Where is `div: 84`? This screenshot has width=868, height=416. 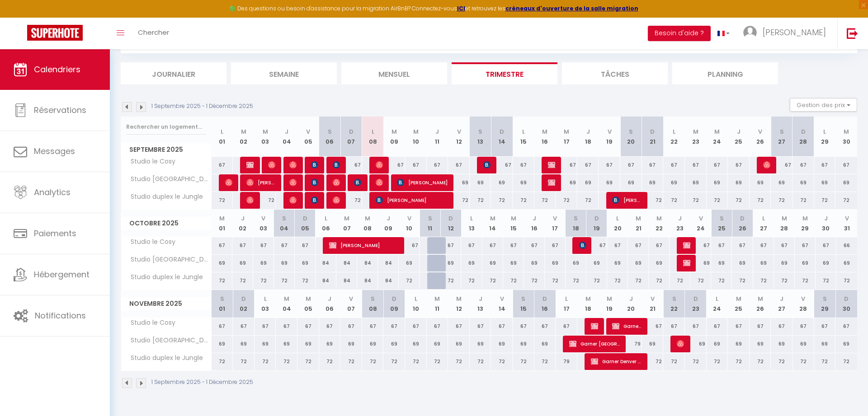 div: 84 is located at coordinates (367, 263).